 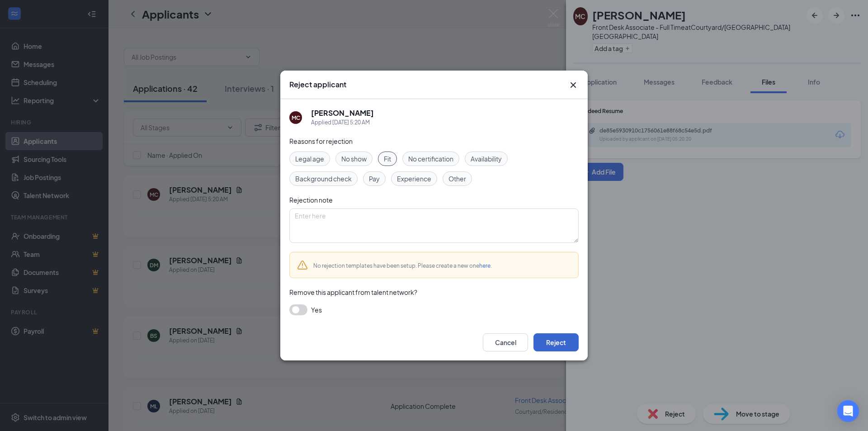 I want to click on a: here, so click(x=485, y=266).